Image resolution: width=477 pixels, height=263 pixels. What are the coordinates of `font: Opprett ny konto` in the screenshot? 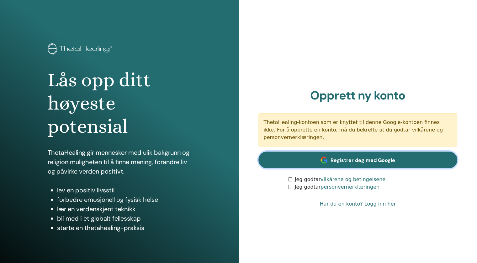 It's located at (358, 95).